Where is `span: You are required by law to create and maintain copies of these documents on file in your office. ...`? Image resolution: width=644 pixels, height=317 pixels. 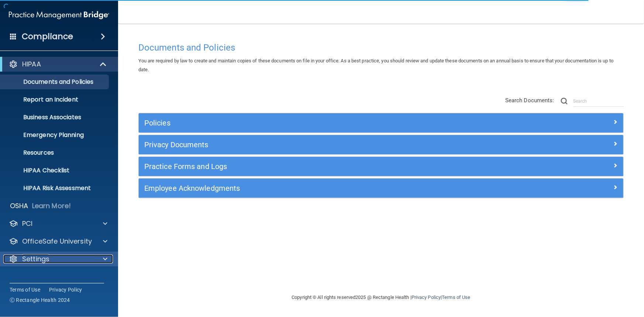
span: You are required by law to create and maintain copies of these documents on file in your office. ... is located at coordinates (376, 65).